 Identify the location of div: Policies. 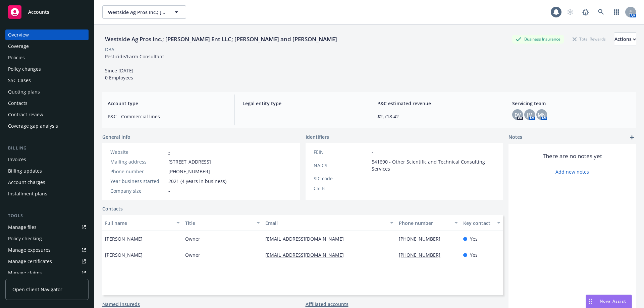
(16, 58).